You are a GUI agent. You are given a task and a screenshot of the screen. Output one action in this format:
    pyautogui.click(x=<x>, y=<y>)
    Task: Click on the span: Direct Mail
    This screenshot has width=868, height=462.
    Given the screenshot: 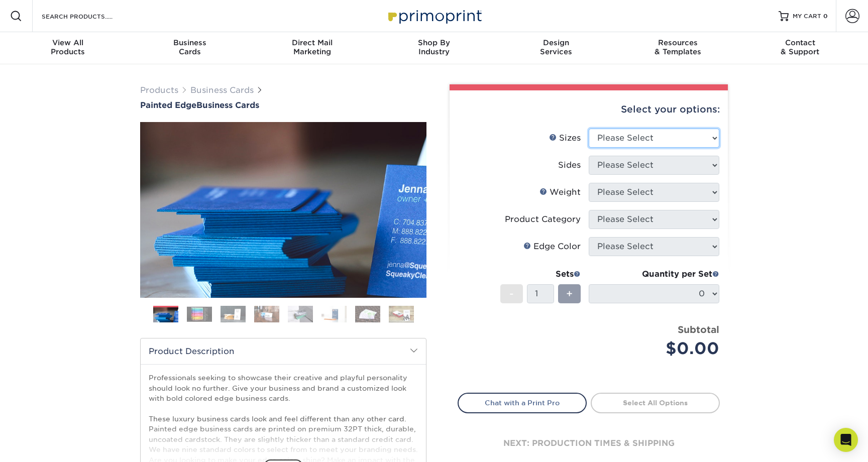 What is the action you would take?
    pyautogui.click(x=312, y=43)
    